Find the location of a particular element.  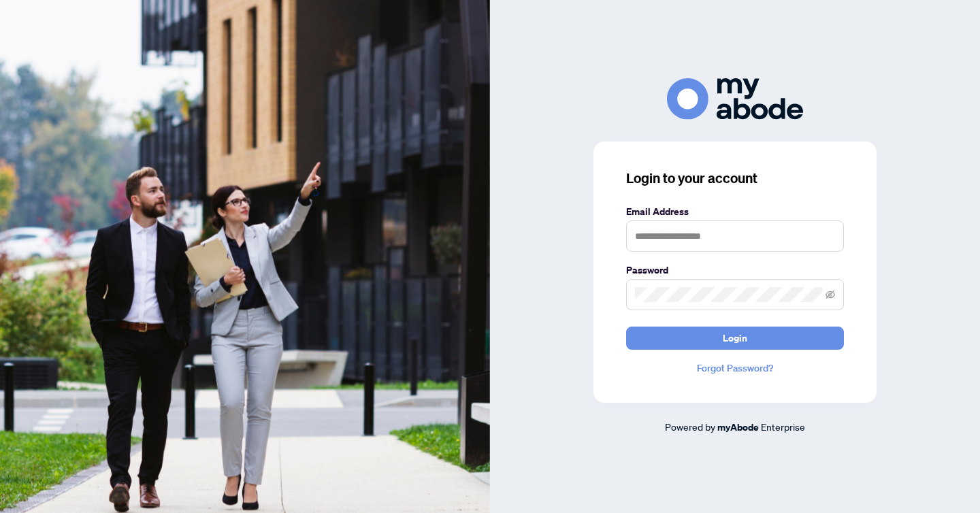

button: Login is located at coordinates (735, 338).